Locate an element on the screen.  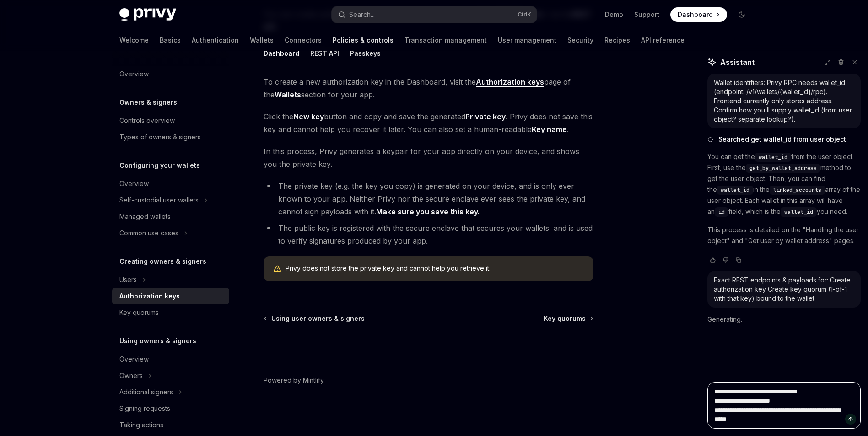
button: Vote that response was not good is located at coordinates (725, 260).